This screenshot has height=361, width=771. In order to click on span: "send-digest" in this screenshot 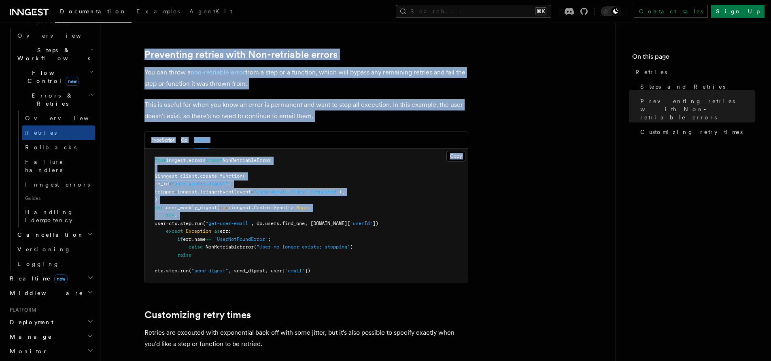, I will do `click(210, 271)`.